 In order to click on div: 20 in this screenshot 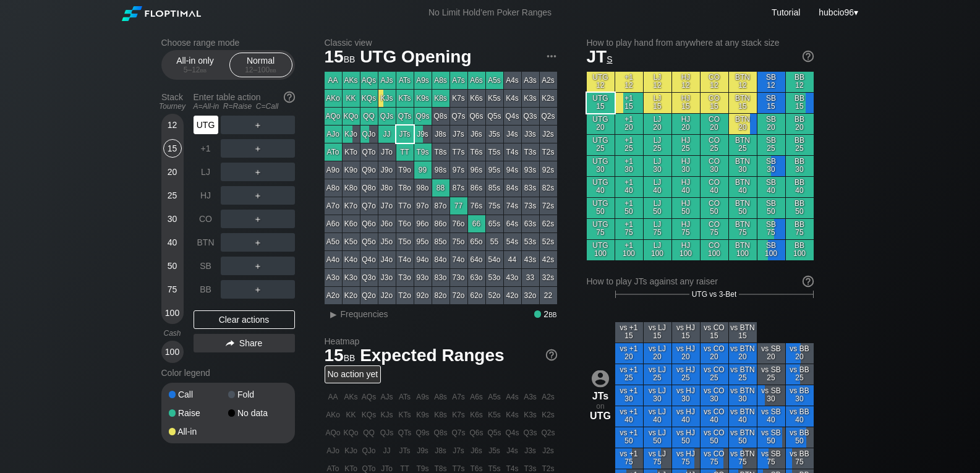, I will do `click(172, 172)`.